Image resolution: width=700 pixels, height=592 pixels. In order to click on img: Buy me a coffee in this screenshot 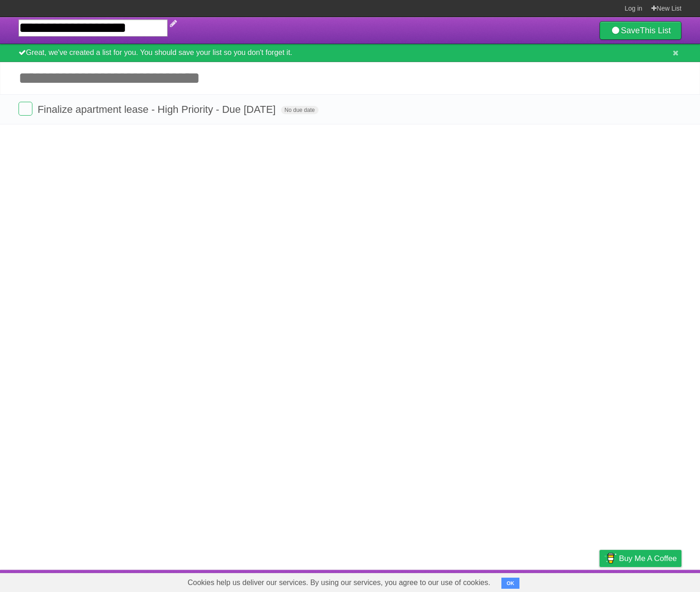, I will do `click(610, 558)`.